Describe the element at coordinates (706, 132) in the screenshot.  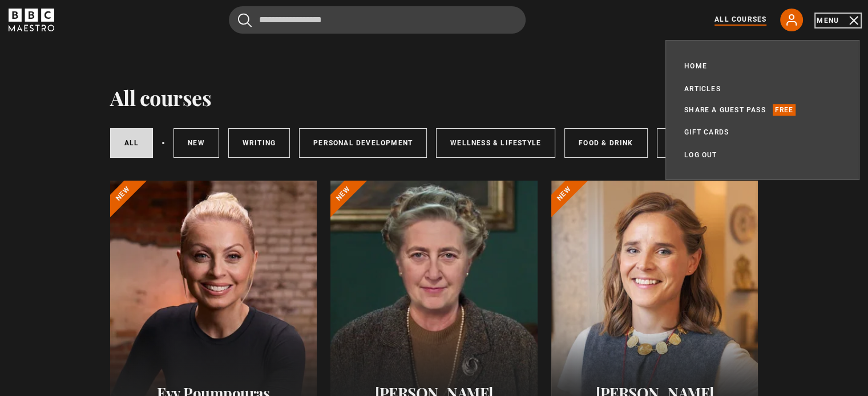
I see `a: Gift Cards` at that location.